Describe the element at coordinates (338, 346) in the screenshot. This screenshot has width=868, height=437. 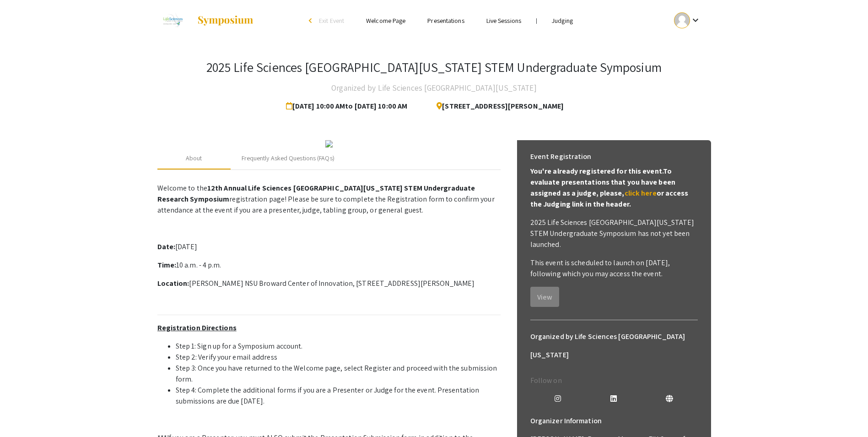
I see `li: Step 1: Sign up for a Symposium account.` at that location.